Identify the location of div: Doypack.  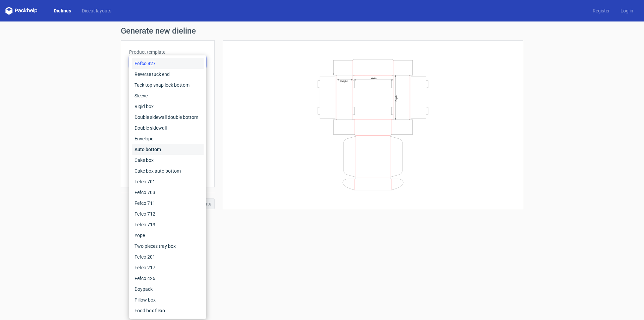
(168, 289).